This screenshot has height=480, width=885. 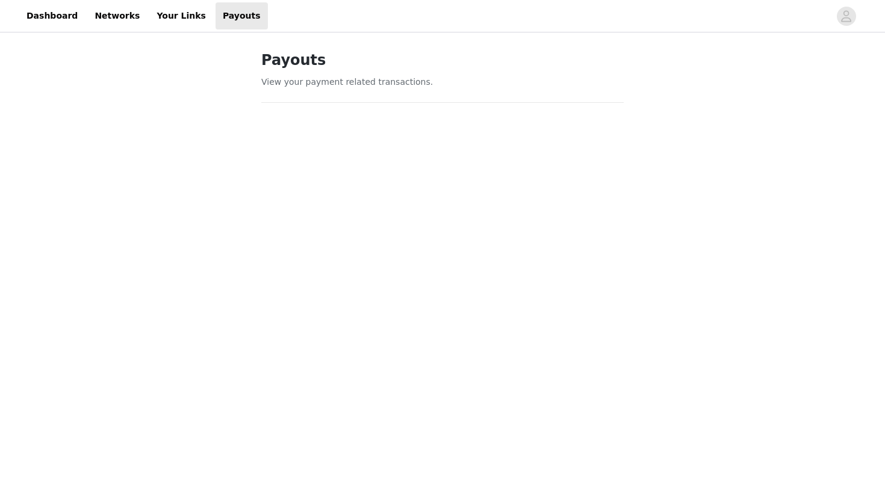 I want to click on a: Payouts, so click(x=241, y=16).